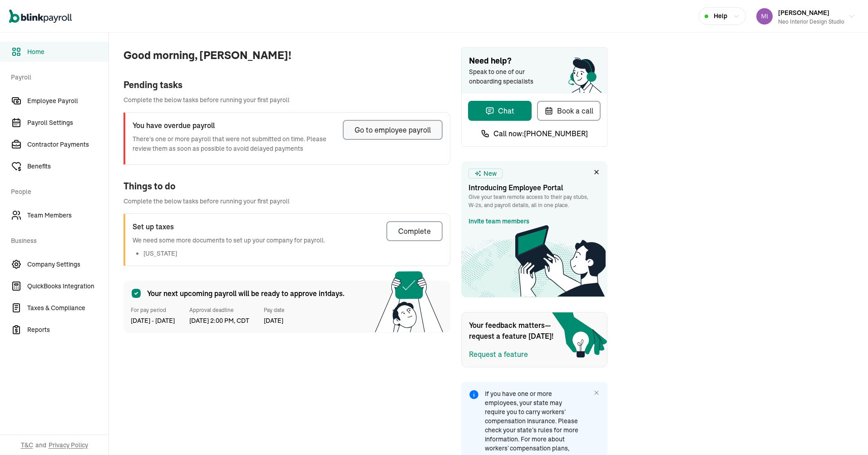 The width and height of the screenshot is (868, 455). I want to click on div: Request a feature, so click(499, 354).